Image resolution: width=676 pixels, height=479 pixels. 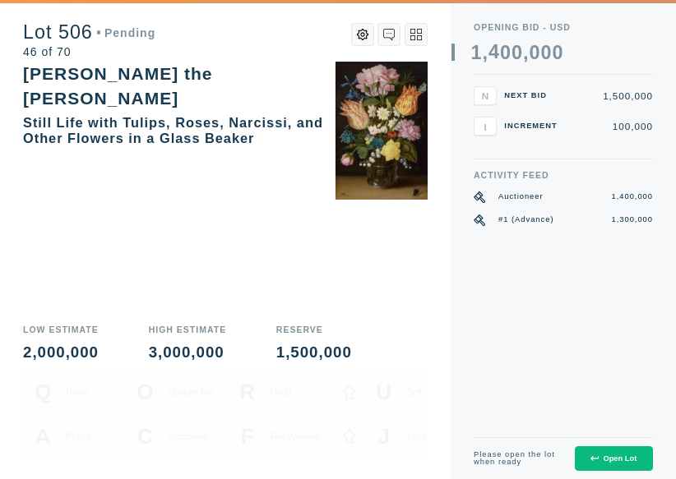 What do you see at coordinates (533, 95) in the screenshot?
I see `div: Next Bid` at bounding box center [533, 95].